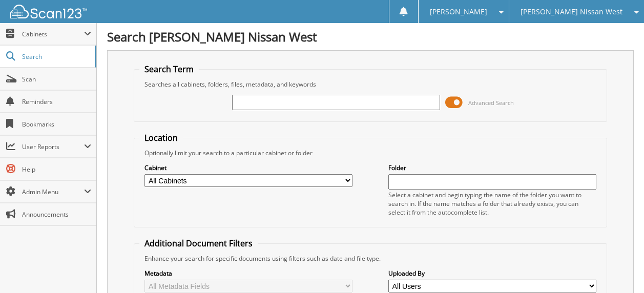  Describe the element at coordinates (198, 243) in the screenshot. I see `legend: Additional Document Filters` at that location.